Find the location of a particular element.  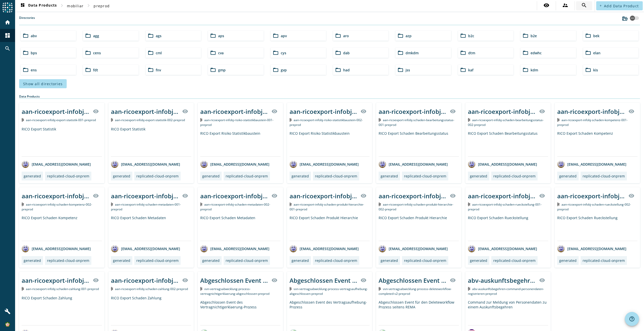

div: RICO Export Schaden Kompetenz is located at coordinates (597, 143).